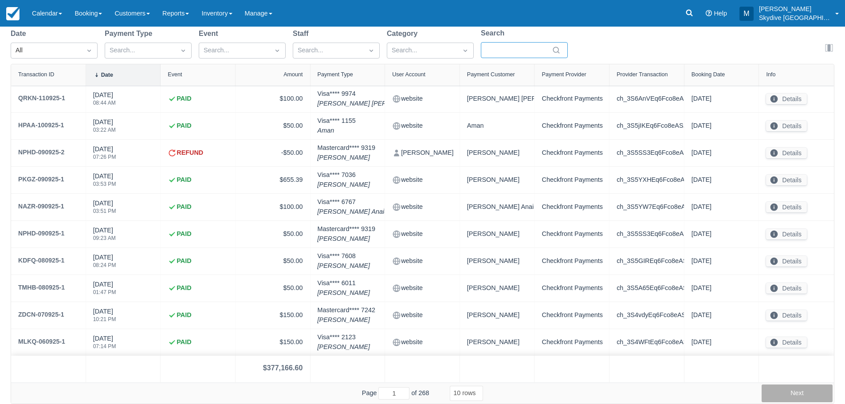  What do you see at coordinates (41, 233) in the screenshot?
I see `div: NPHD-090925-1` at bounding box center [41, 233].